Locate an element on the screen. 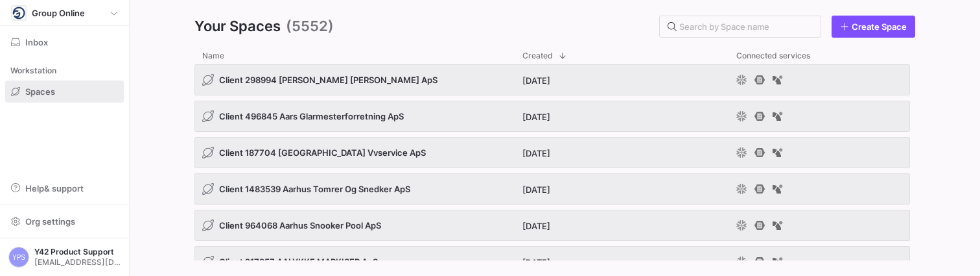 This screenshot has width=980, height=276. div: Workstation is located at coordinates (64, 71).